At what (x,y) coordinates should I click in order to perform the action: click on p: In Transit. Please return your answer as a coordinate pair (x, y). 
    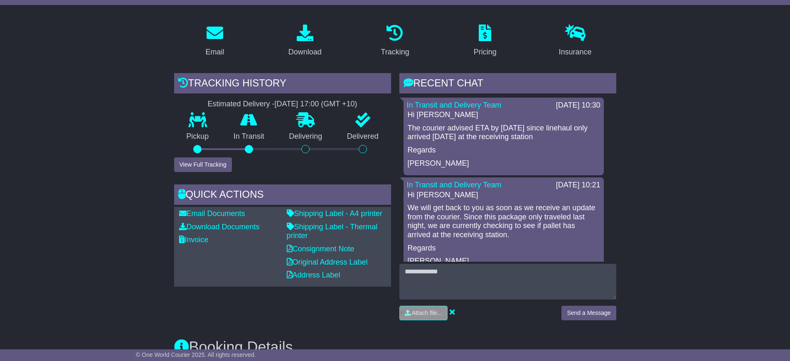
    Looking at the image, I should click on (249, 137).